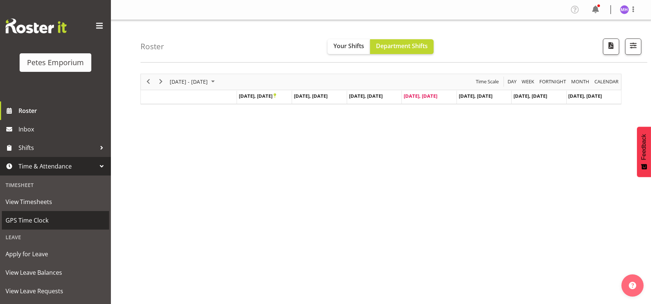  What do you see at coordinates (55, 220) in the screenshot?
I see `a: GPS Time Clock` at bounding box center [55, 220].